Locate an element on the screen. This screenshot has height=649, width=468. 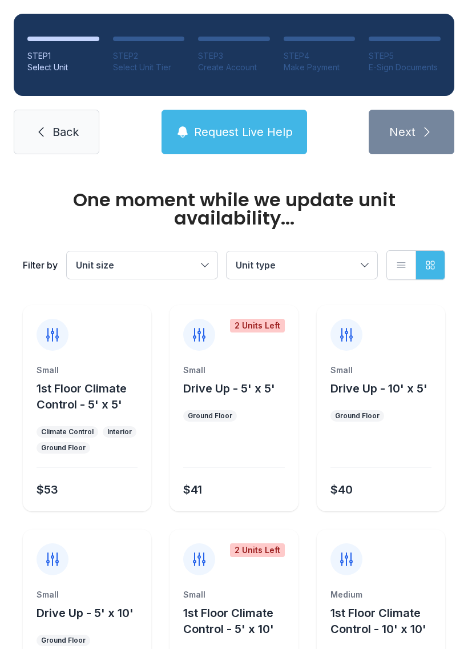
div: STEP 4 is located at coordinates (320, 56).